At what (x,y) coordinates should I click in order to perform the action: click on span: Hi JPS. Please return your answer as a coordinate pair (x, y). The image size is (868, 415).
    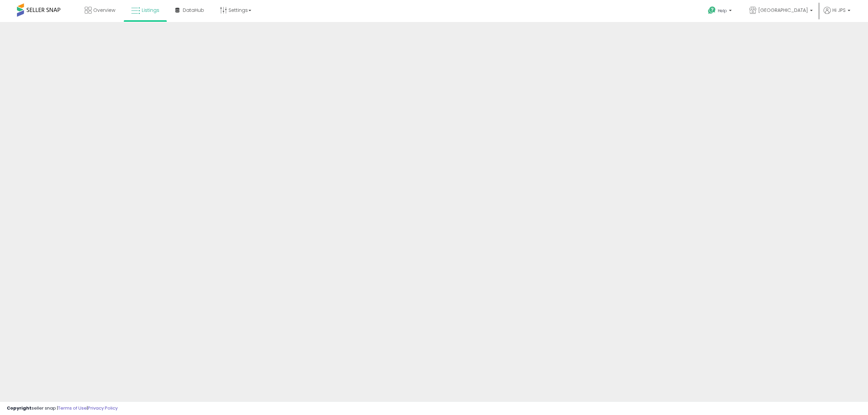
    Looking at the image, I should click on (839, 10).